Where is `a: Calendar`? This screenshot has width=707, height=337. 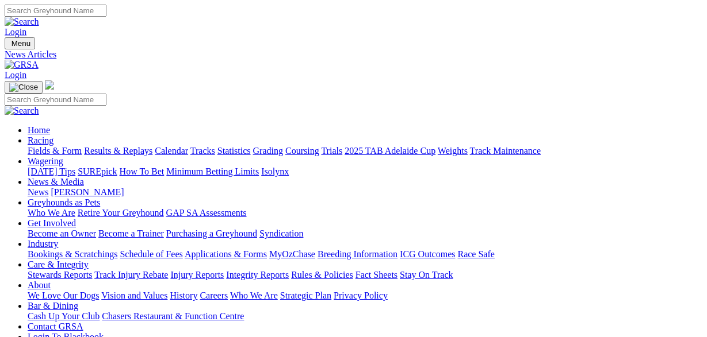
a: Calendar is located at coordinates (171, 151).